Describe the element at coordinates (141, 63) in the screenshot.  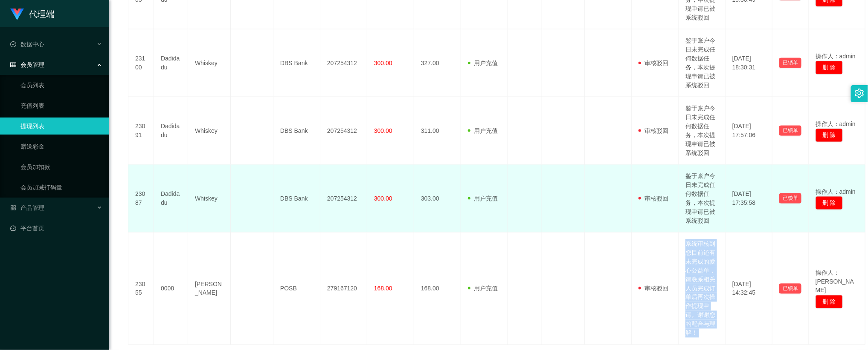
I see `td: 23100` at that location.